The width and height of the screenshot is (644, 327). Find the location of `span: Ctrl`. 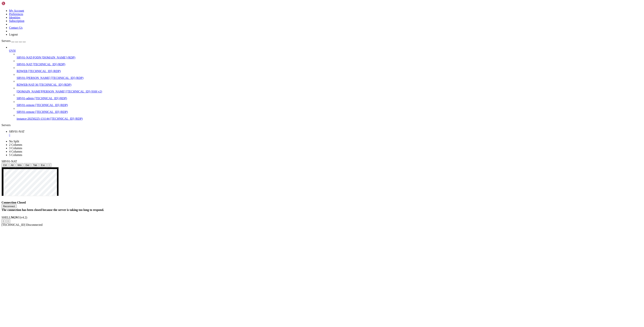

span: Ctrl is located at coordinates (5, 165).